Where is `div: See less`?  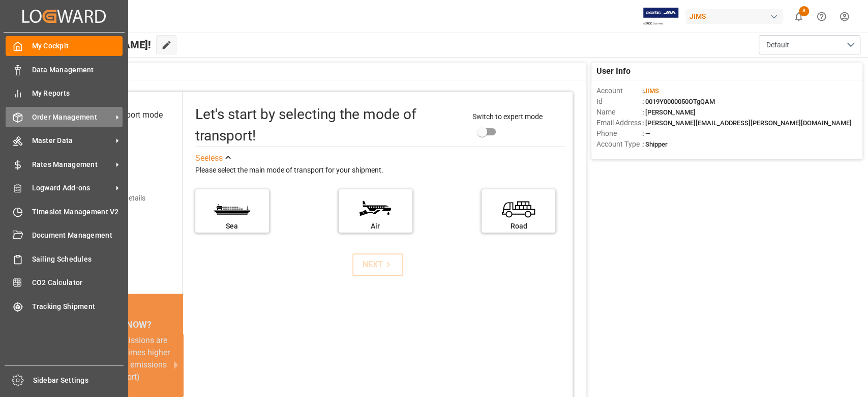
div: See less is located at coordinates (209, 158).